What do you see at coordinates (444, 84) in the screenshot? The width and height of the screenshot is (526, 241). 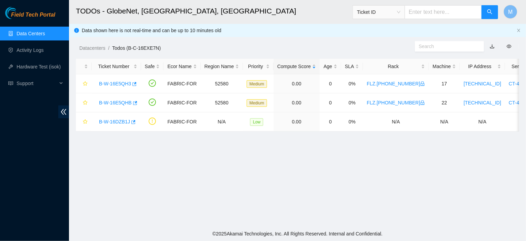 I see `td: 17` at bounding box center [444, 84].